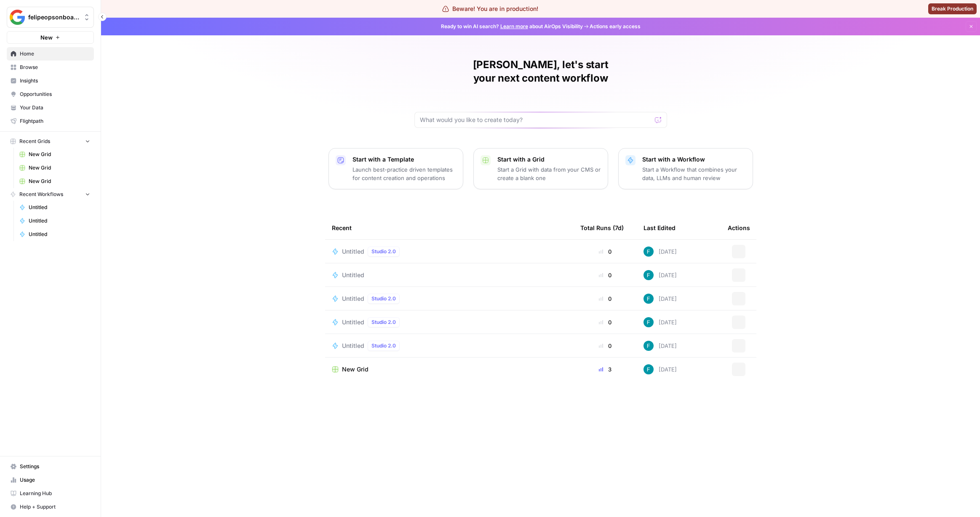 Image resolution: width=980 pixels, height=517 pixels. Describe the element at coordinates (514, 26) in the screenshot. I see `a: Learn more` at that location.